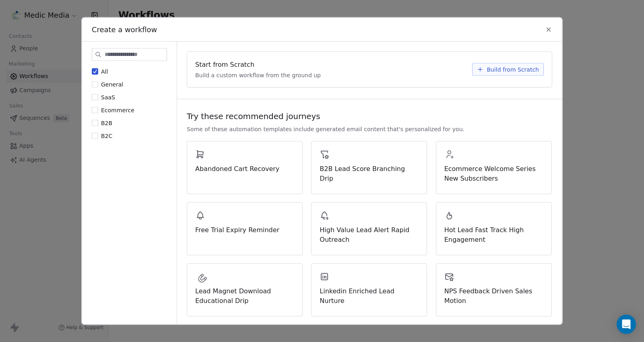  Describe the element at coordinates (95, 136) in the screenshot. I see `button: B2C` at that location.